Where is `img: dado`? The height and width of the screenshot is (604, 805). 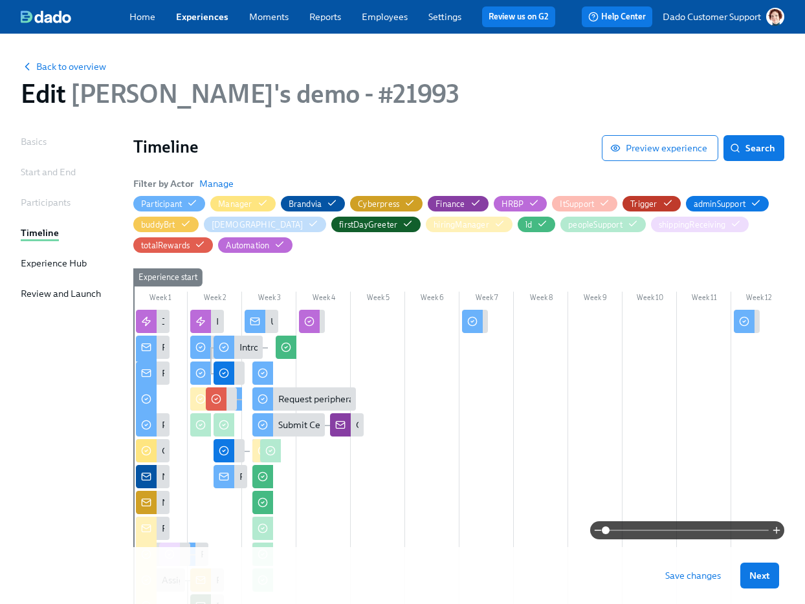
img: dado is located at coordinates (46, 17).